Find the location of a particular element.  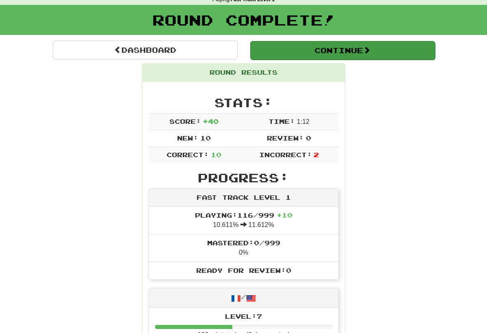

span: 0 is located at coordinates (308, 138).